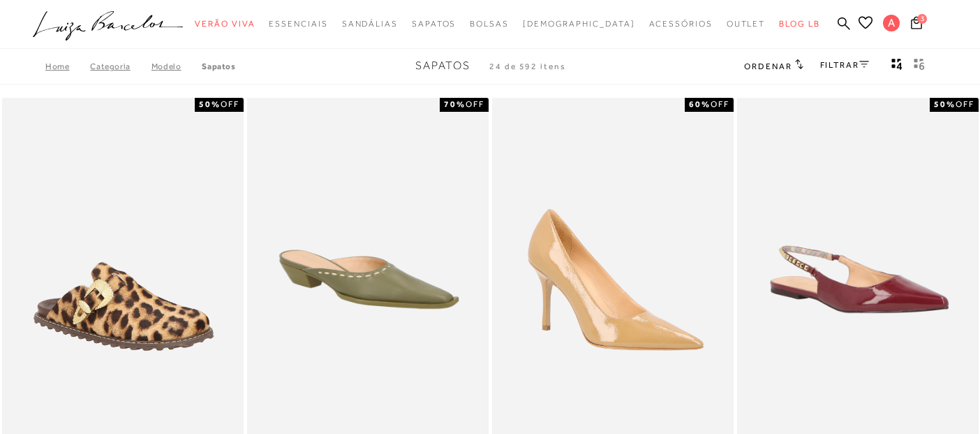 Image resolution: width=980 pixels, height=434 pixels. Describe the element at coordinates (225, 24) in the screenshot. I see `span: Verão Viva` at that location.